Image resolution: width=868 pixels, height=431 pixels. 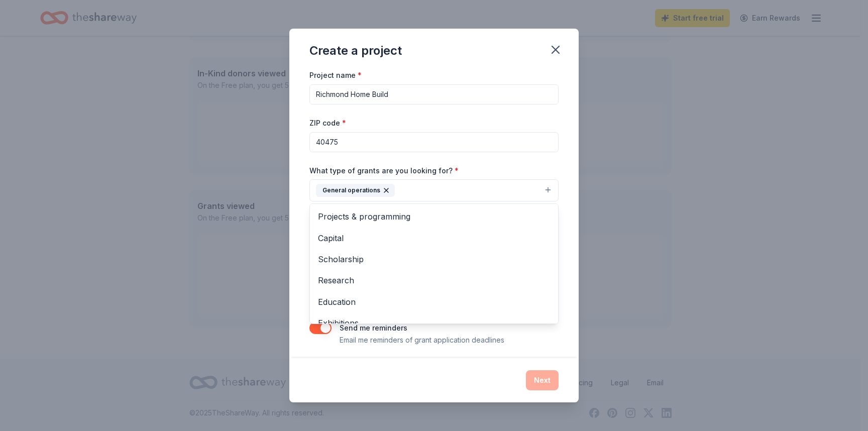 What do you see at coordinates (434, 216) in the screenshot?
I see `span: Projects & programming` at bounding box center [434, 216].